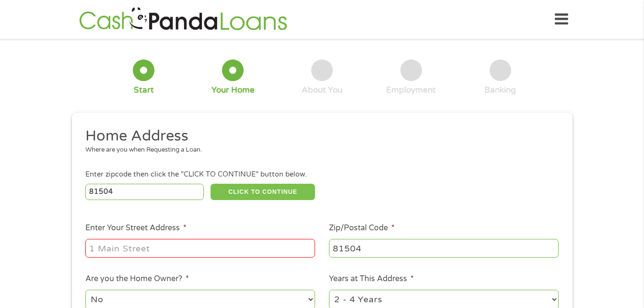 This screenshot has width=644, height=308. What do you see at coordinates (411, 91) in the screenshot?
I see `div: Employment` at bounding box center [411, 91].